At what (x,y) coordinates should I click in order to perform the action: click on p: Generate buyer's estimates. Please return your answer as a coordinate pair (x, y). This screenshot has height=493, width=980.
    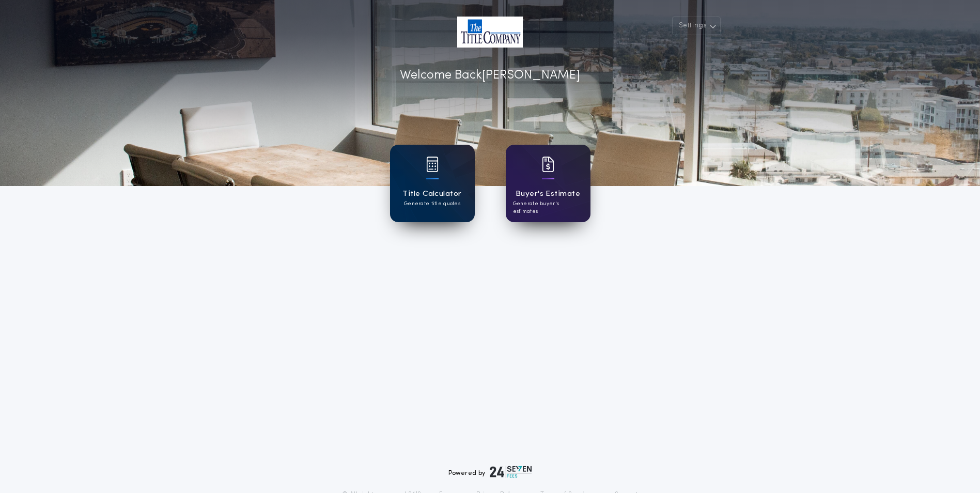
    Looking at the image, I should click on (548, 208).